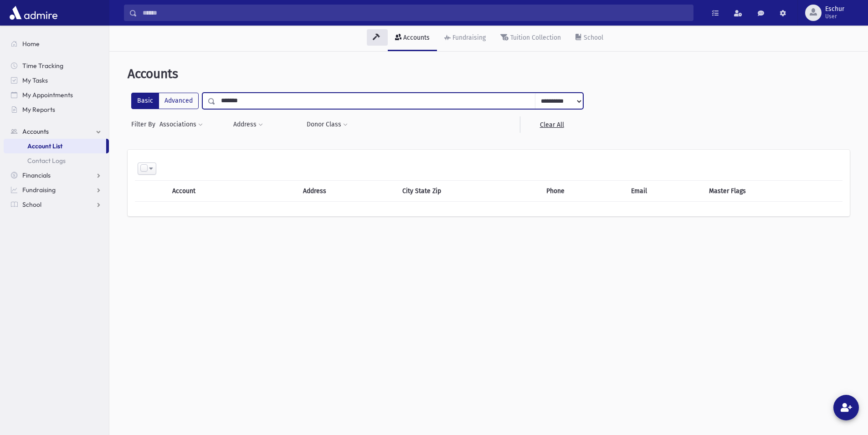 Image resolution: width=868 pixels, height=435 pixels. Describe the element at coordinates (56, 175) in the screenshot. I see `a: Financials` at that location.